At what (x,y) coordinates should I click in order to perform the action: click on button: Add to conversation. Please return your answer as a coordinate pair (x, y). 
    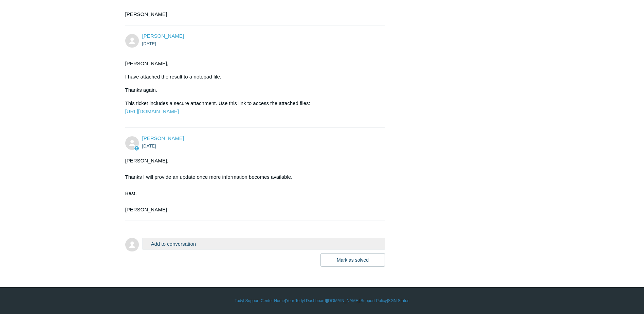
    Looking at the image, I should click on (264, 244).